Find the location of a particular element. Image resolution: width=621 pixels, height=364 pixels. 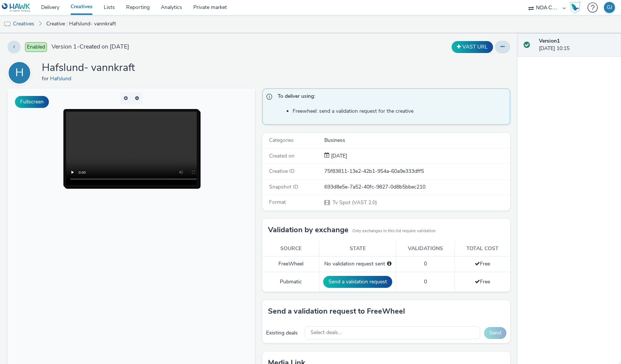

img: Hawk Academy is located at coordinates (575, 8).